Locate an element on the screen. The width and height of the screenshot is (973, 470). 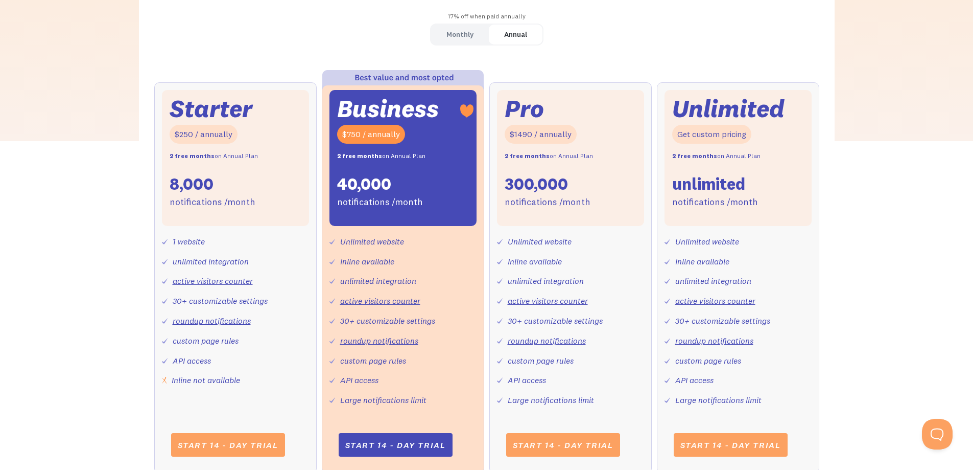
div: 8,000 is located at coordinates (192, 184).